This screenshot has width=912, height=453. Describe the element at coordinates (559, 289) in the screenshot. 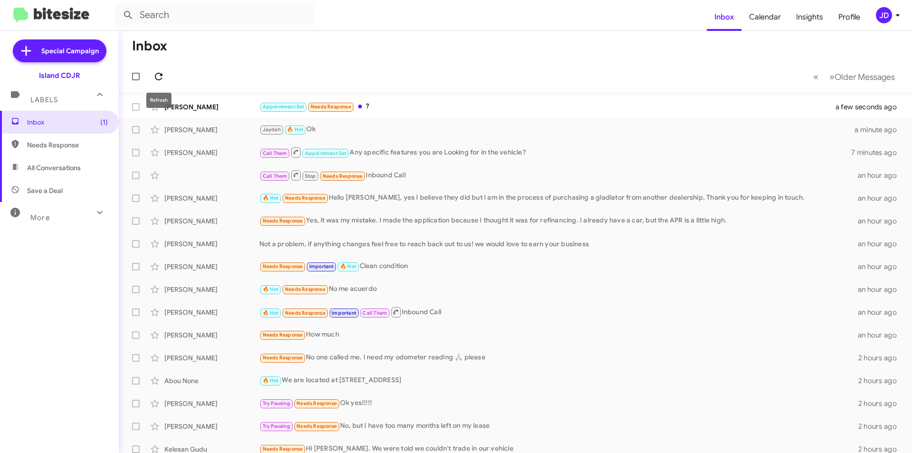

I see `div: No me acuerdo` at that location.